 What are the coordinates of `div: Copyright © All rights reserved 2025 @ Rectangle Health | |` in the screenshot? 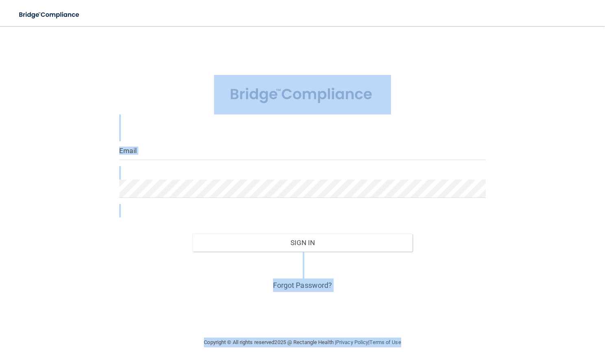 It's located at (303, 342).